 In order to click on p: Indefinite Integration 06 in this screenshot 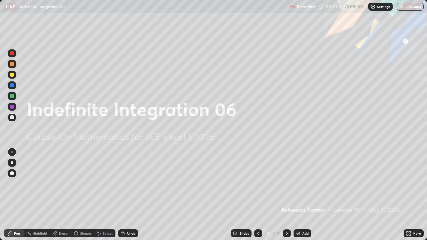, I will do `click(42, 7)`.